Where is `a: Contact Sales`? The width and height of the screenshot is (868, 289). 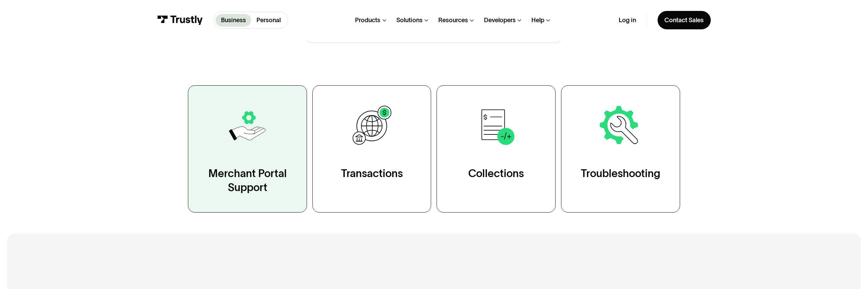 a: Contact Sales is located at coordinates (685, 20).